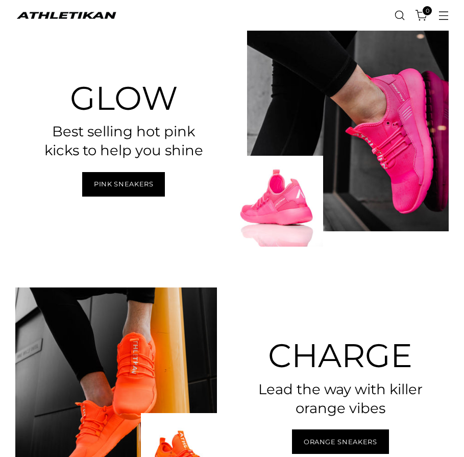  I want to click on a: ATHLETIKAN, so click(66, 15).